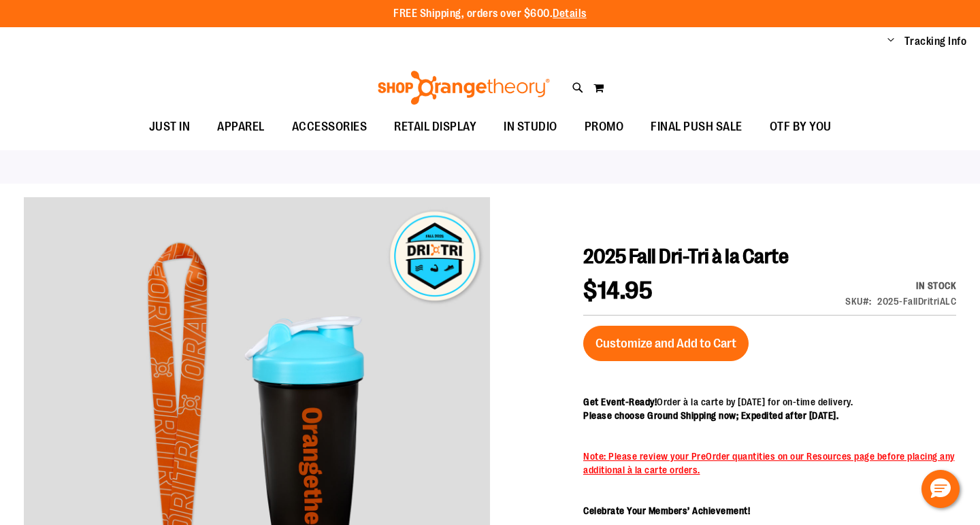 The height and width of the screenshot is (525, 980). What do you see at coordinates (241, 127) in the screenshot?
I see `a: APPAREL` at bounding box center [241, 127].